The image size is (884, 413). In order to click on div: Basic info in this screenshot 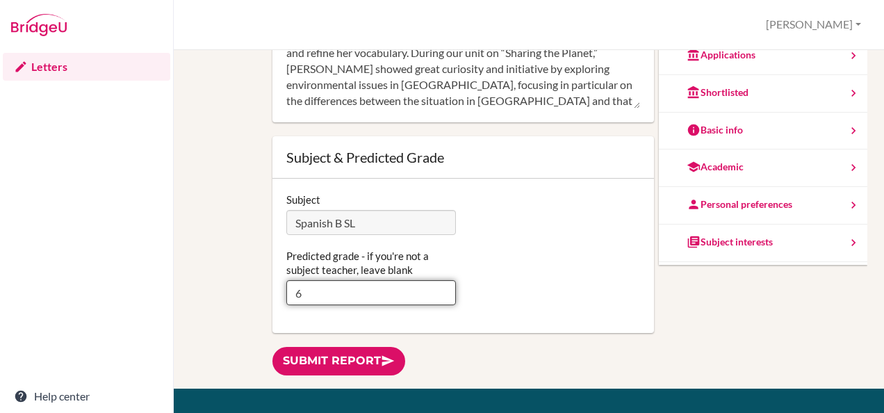, I will do `click(714, 130)`.